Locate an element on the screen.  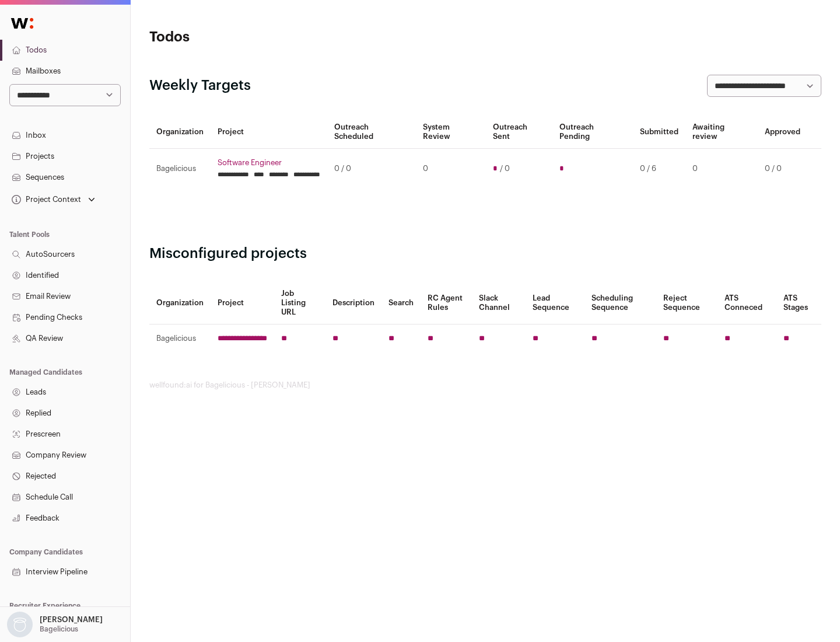
span: / 0 is located at coordinates (505, 169).